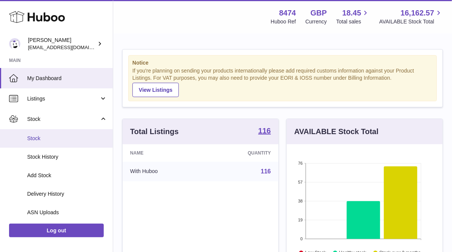  What do you see at coordinates (300, 182) in the screenshot?
I see `text: 57` at bounding box center [300, 182].